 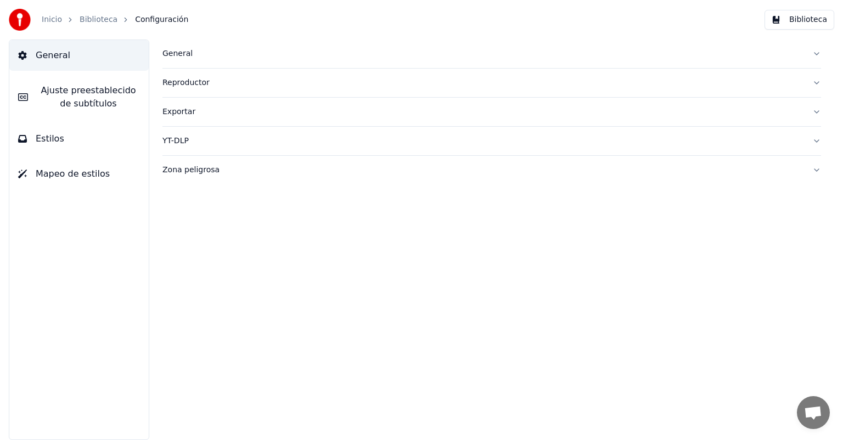 I want to click on span: Configuración, so click(x=161, y=20).